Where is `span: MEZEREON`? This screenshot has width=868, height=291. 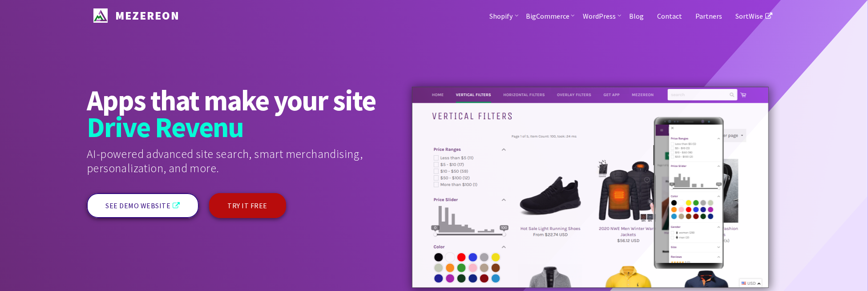
span: MEZEREON is located at coordinates (145, 15).